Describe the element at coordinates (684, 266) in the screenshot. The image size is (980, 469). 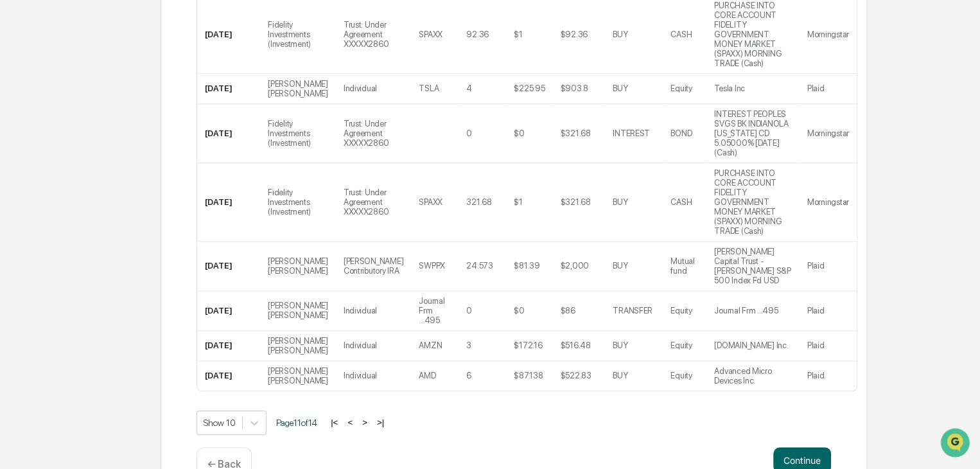
I see `div: Mutual fund` at that location.